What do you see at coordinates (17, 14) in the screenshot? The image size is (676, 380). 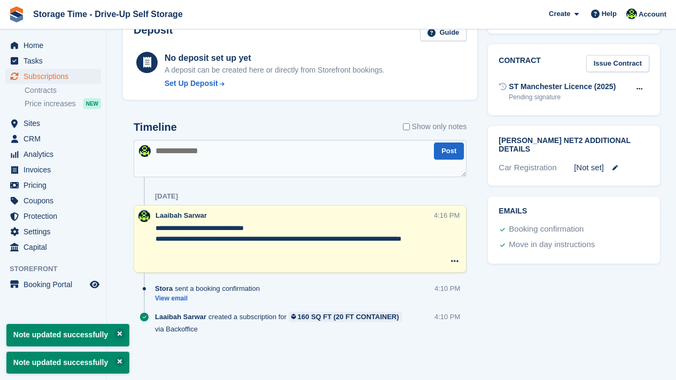 I see `img: stora-icon-8386f47178a22dfd0bd8f6a31ec36ba5ce8667c1dd55bd0f319d3a0aa187defe.svg` at bounding box center [17, 14].